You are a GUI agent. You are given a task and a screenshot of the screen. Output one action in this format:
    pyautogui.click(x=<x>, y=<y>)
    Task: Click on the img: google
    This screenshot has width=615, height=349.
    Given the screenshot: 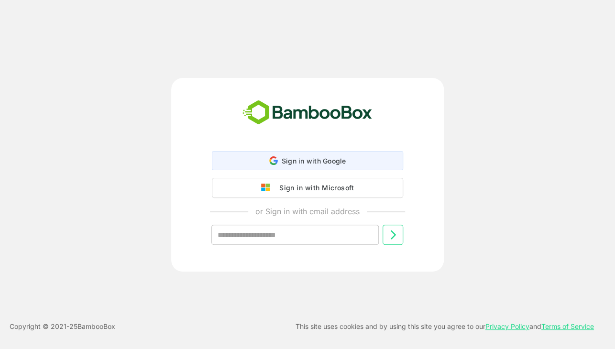 What is the action you would take?
    pyautogui.click(x=268, y=188)
    